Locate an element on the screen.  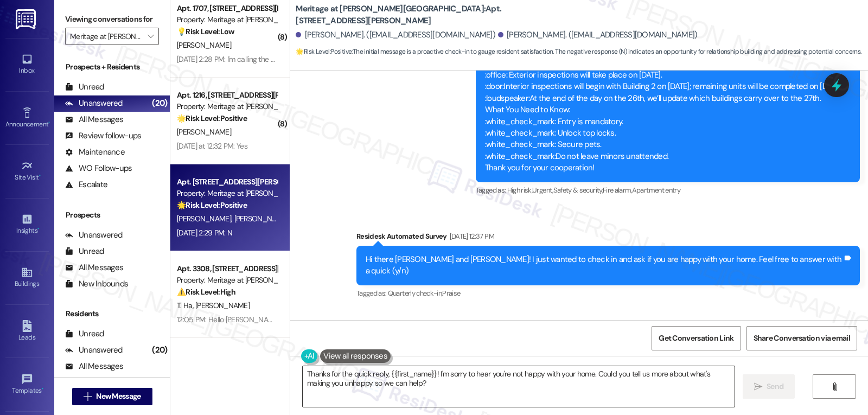
div: Residesk Automated Survey is located at coordinates (608, 238).